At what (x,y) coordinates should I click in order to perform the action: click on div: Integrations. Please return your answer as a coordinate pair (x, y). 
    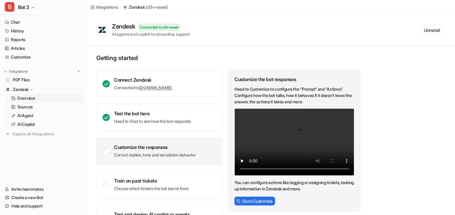
    Looking at the image, I should click on (107, 7).